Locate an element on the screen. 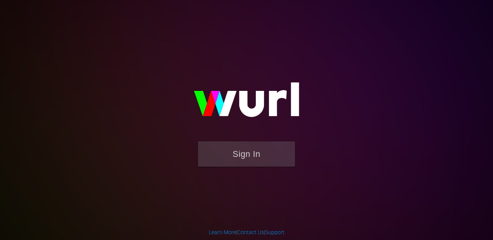  a: Learn More is located at coordinates (222, 232).